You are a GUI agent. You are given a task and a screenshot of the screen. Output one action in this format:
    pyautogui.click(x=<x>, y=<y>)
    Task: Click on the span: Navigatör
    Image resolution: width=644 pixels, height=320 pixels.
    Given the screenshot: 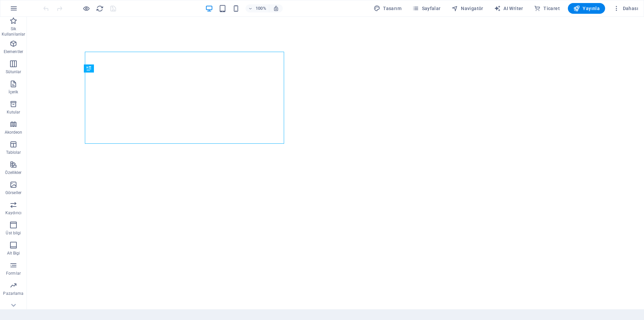 What is the action you would take?
    pyautogui.click(x=467, y=8)
    